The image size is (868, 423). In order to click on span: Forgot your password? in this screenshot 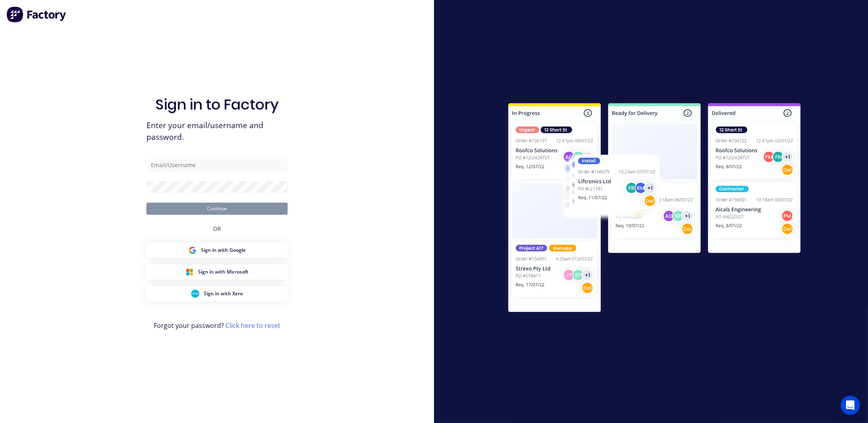, I will do `click(217, 325)`.